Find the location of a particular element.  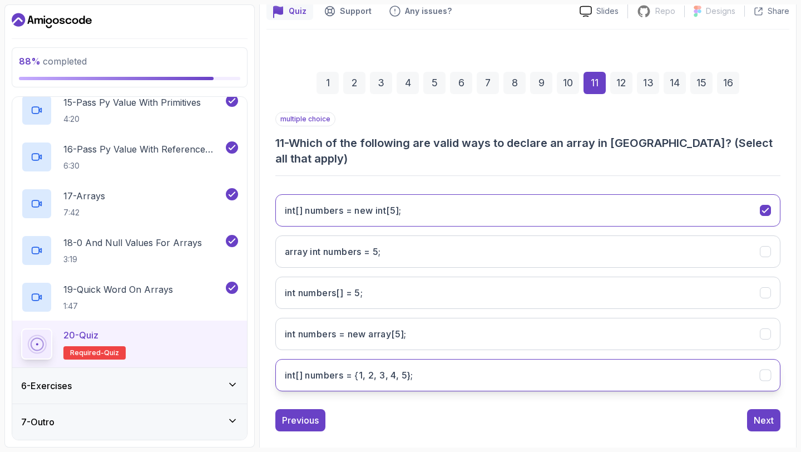

p: Repo is located at coordinates (665, 11).